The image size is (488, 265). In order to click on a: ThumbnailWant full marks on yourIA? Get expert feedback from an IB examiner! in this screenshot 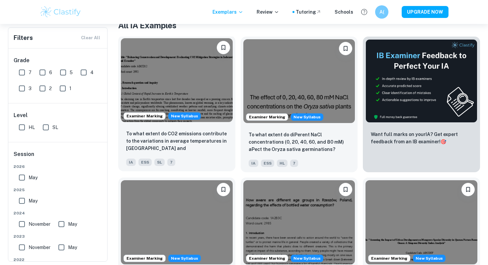, I will do `click(421, 104)`.